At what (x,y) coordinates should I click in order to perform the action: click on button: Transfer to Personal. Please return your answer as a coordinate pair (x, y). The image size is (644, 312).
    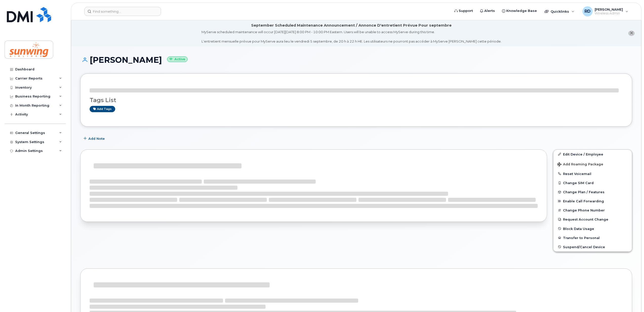
    Looking at the image, I should click on (592, 238).